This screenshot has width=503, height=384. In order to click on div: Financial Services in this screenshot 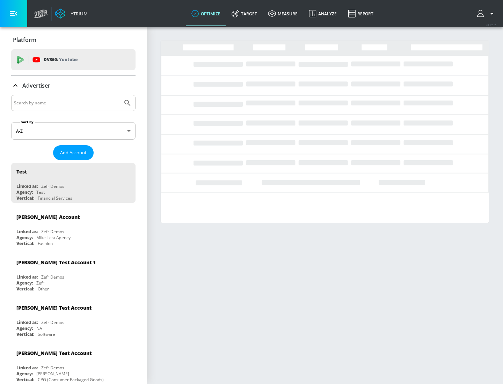, I will do `click(55, 198)`.